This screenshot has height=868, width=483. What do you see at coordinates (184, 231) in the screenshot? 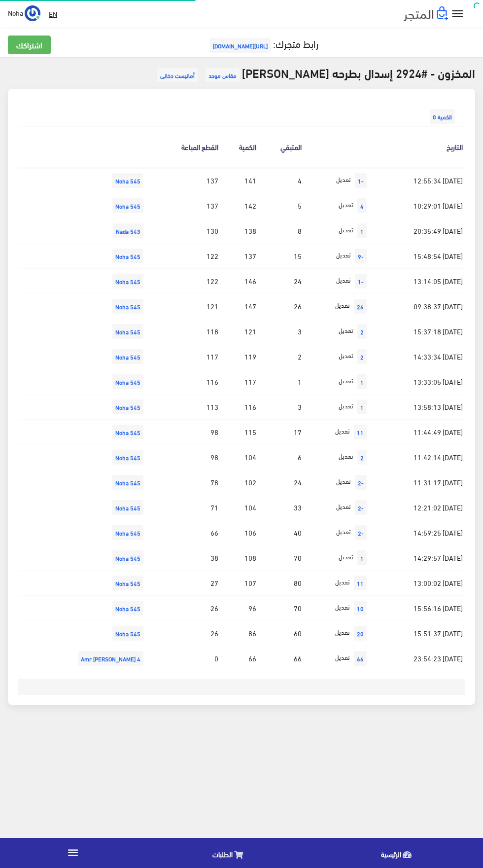
I see `td: 130` at bounding box center [184, 231].